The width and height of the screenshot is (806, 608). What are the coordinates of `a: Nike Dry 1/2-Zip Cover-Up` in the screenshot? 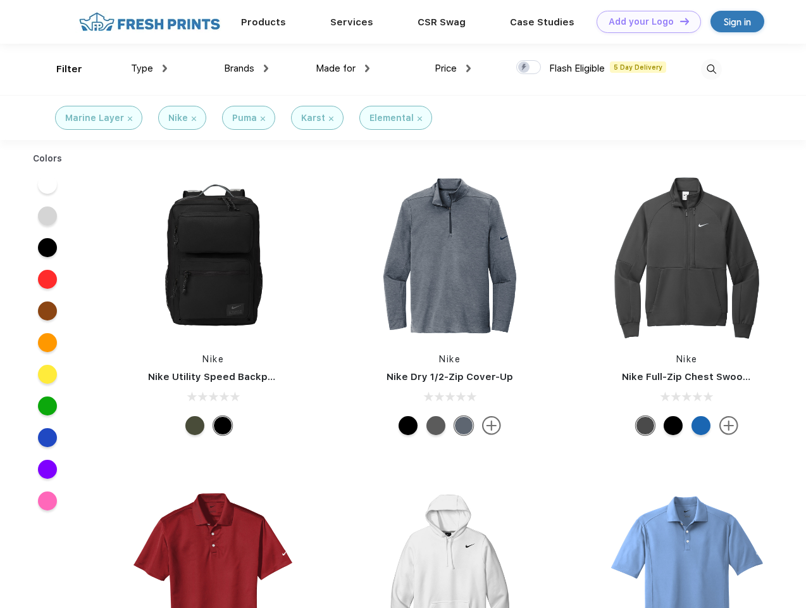 It's located at (450, 377).